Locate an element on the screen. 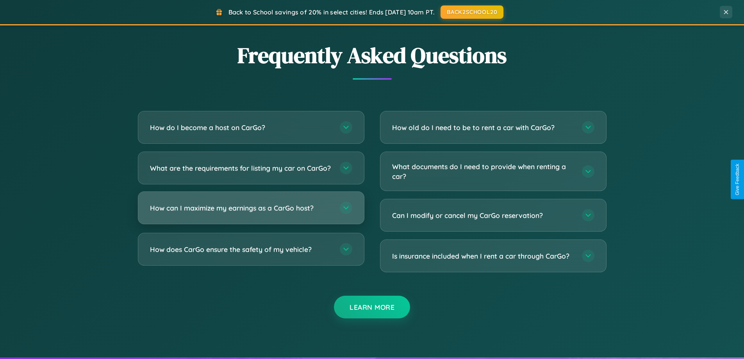 Image resolution: width=744 pixels, height=359 pixels. h3: How old do I need to be to rent a car with CarGo? is located at coordinates (483, 127).